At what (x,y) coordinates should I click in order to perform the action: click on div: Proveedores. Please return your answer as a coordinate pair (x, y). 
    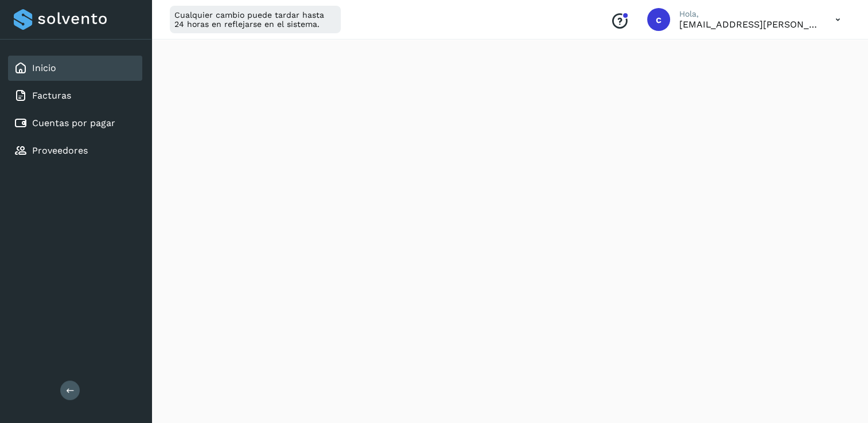
    Looking at the image, I should click on (75, 151).